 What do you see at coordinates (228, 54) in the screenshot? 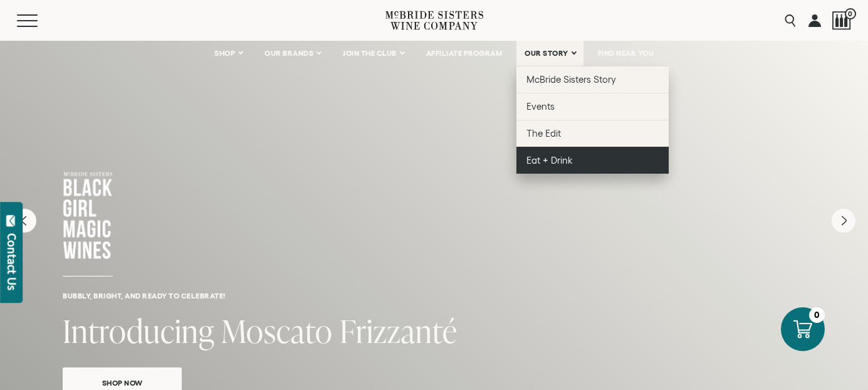
I see `a: SHOP` at bounding box center [228, 54].